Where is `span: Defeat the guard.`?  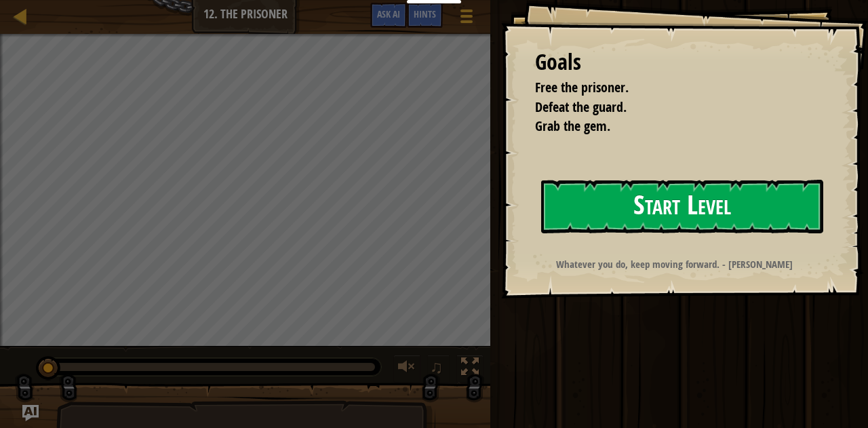 span: Defeat the guard. is located at coordinates (580, 107).